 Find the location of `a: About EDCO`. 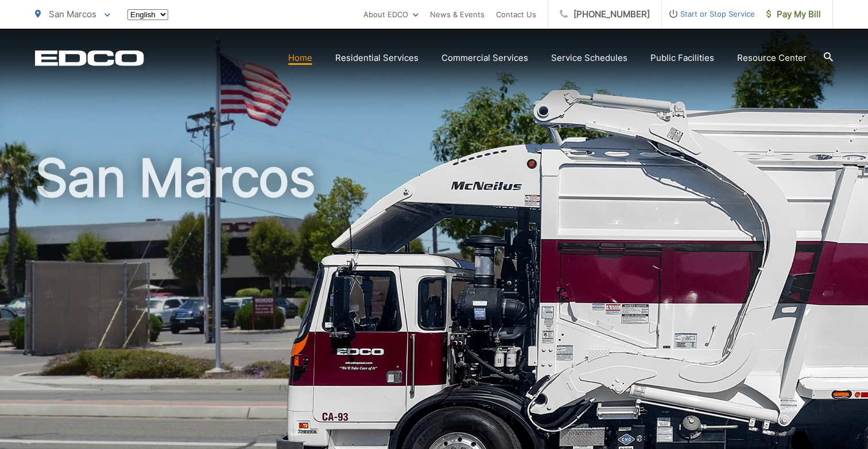

a: About EDCO is located at coordinates (391, 14).